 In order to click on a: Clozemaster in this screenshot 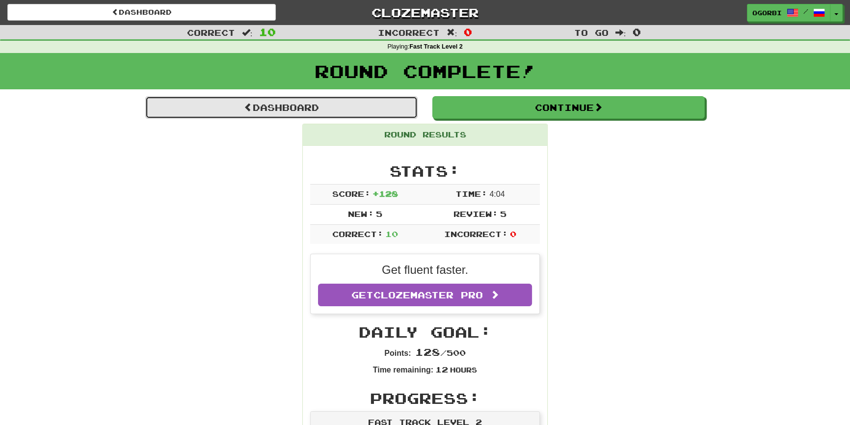, I will do `click(424, 12)`.